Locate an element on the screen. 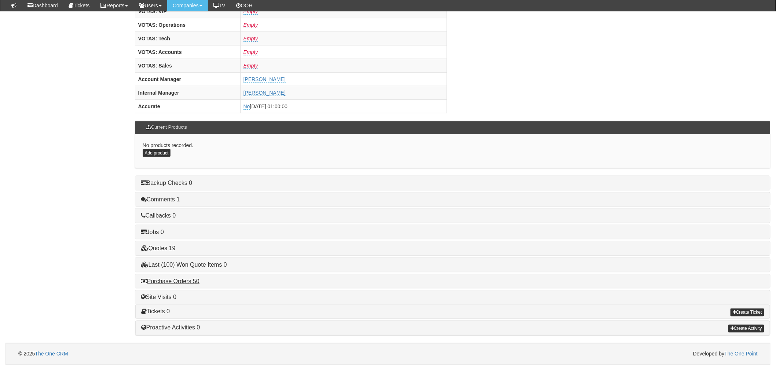 The image size is (776, 365). th: Account Manager is located at coordinates (187, 79).